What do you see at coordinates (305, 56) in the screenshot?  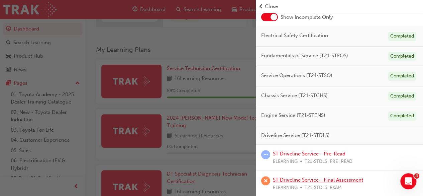 I see `span: Fundamentals of Service (T21-STFOS)` at bounding box center [305, 56].